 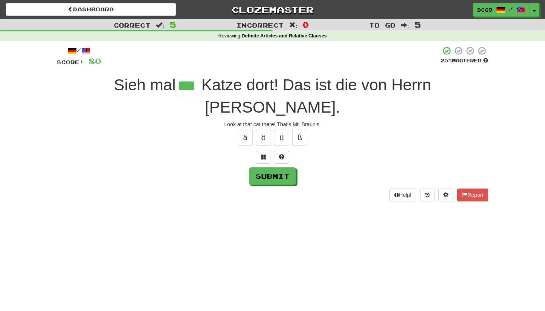 I want to click on button: ß, so click(x=300, y=138).